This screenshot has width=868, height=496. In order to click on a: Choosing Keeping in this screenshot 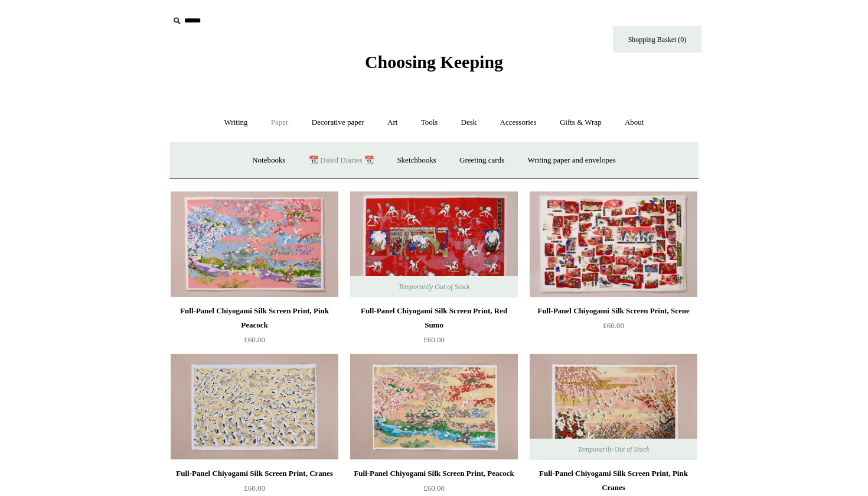, I will do `click(434, 66)`.